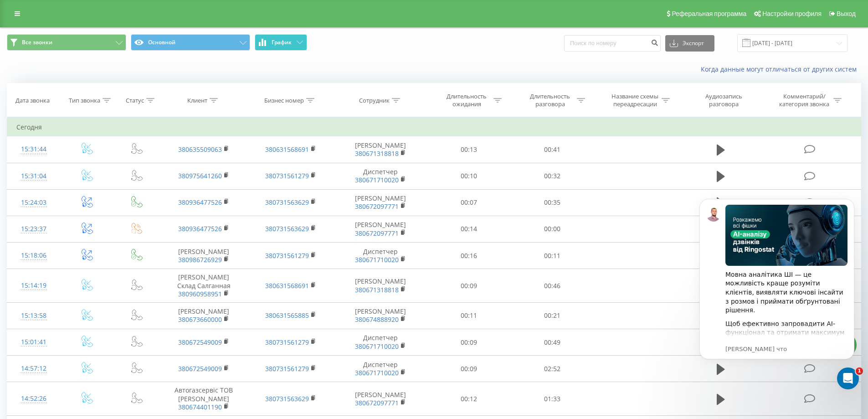 This screenshot has height=419, width=868. I want to click on div: Клиент, so click(197, 100).